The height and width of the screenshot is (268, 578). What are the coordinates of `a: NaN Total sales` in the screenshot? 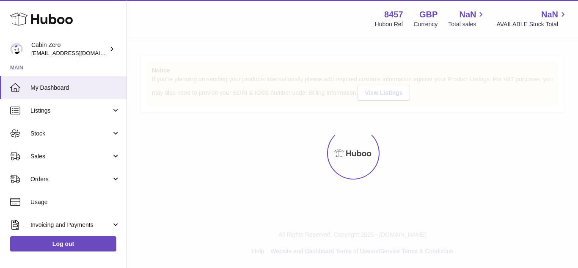 It's located at (467, 19).